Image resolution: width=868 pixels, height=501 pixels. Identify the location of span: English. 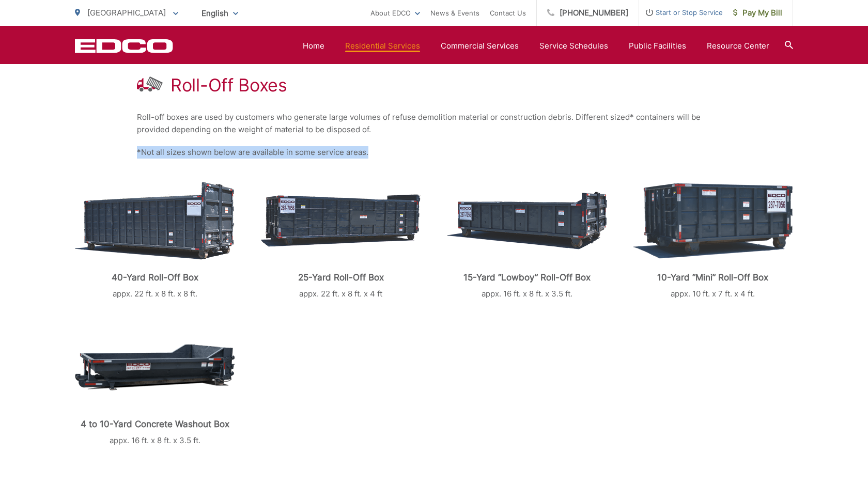
(220, 13).